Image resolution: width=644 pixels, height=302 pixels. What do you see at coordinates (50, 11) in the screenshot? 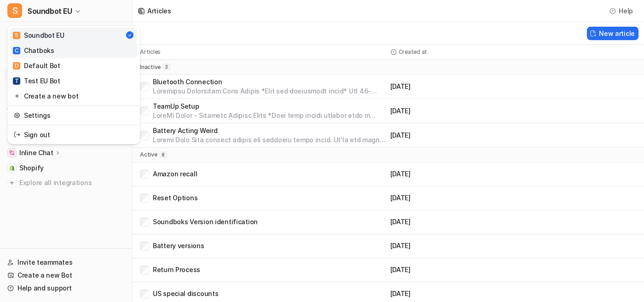
I see `span: Soundbot EU` at bounding box center [50, 11].